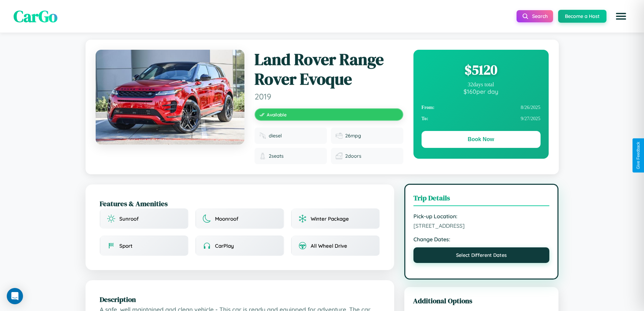  What do you see at coordinates (240, 203) in the screenshot?
I see `h2: Features & Amenities` at bounding box center [240, 203].